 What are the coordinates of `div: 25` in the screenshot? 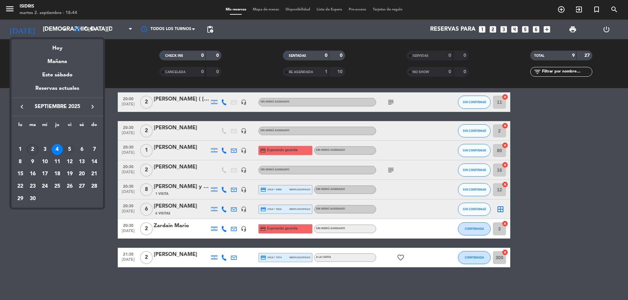 It's located at (57, 187).